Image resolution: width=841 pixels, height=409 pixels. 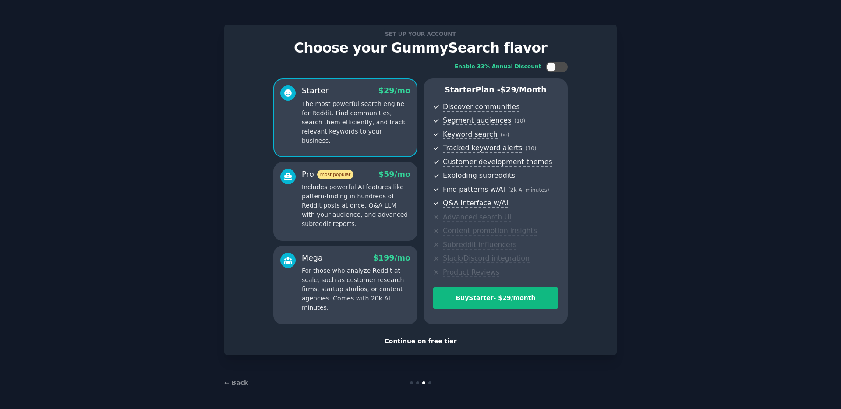 I want to click on div: Pro, so click(x=328, y=174).